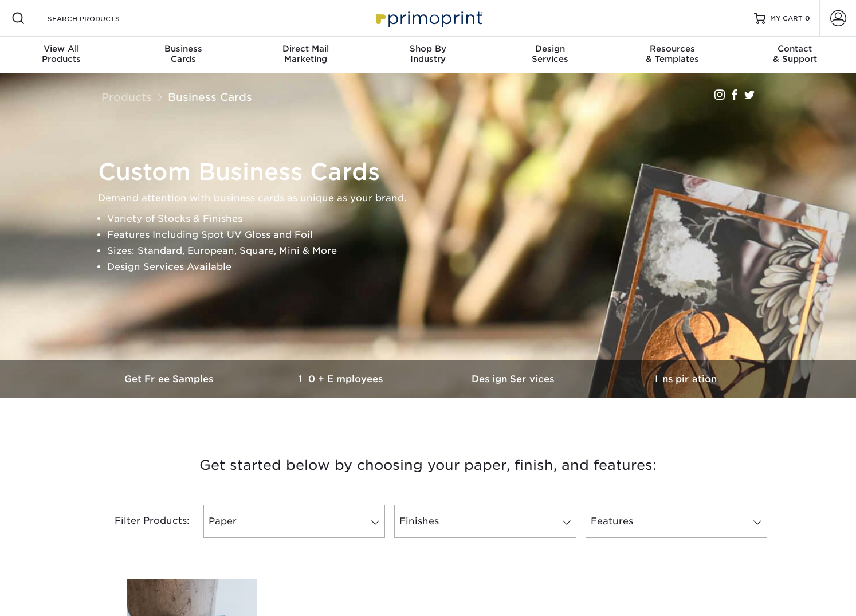  Describe the element at coordinates (210, 97) in the screenshot. I see `a: Business Cards` at that location.